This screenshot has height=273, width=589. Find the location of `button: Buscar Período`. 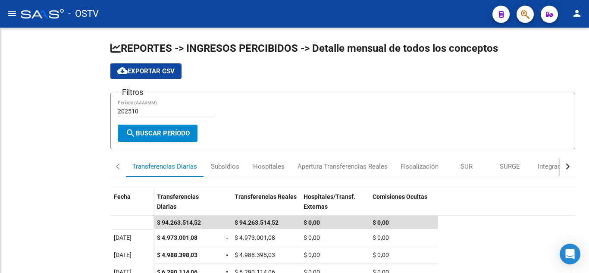

button: Buscar Período is located at coordinates (158, 133).